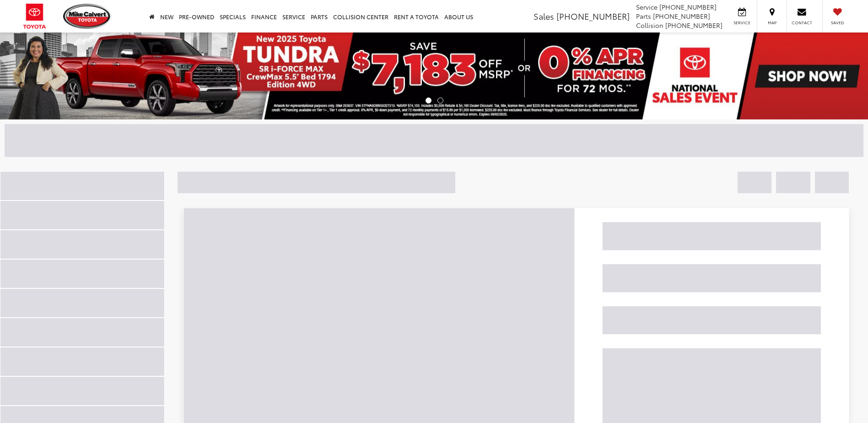 This screenshot has width=868, height=423. I want to click on img: Mike Calvert Toyota, so click(87, 16).